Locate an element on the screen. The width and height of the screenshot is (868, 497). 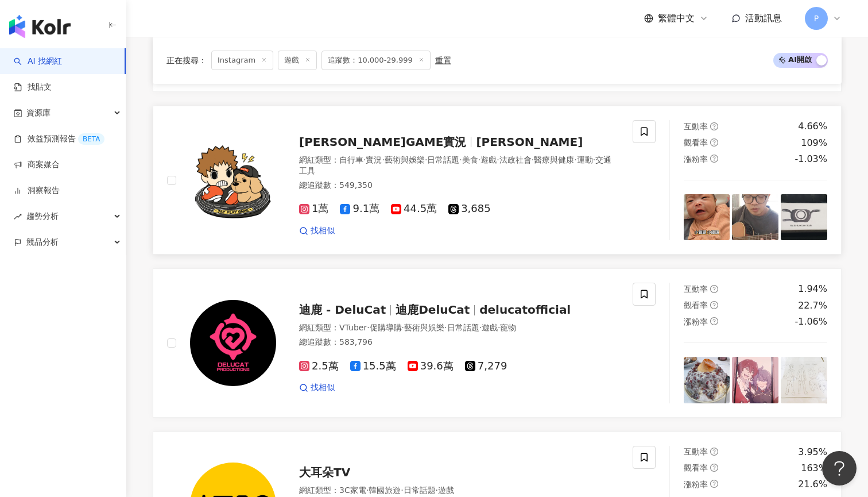
span: 1萬 is located at coordinates (313, 208).